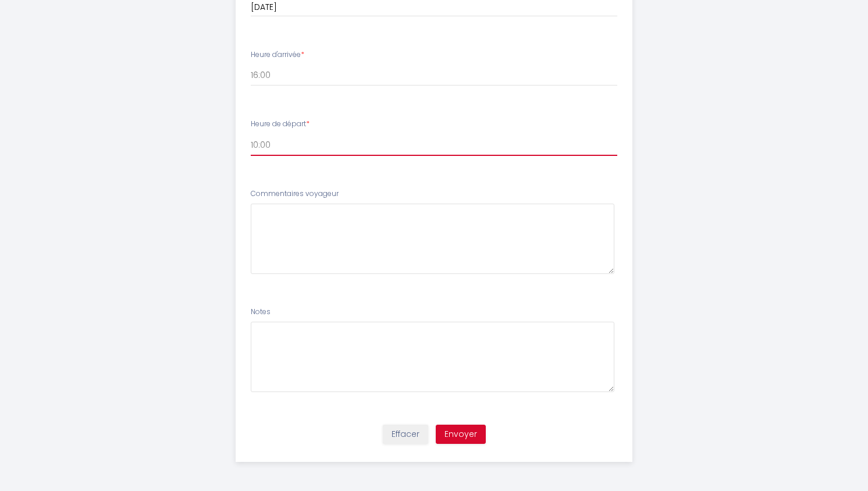  Describe the element at coordinates (278, 55) in the screenshot. I see `label: Heure d'arrivée` at that location.